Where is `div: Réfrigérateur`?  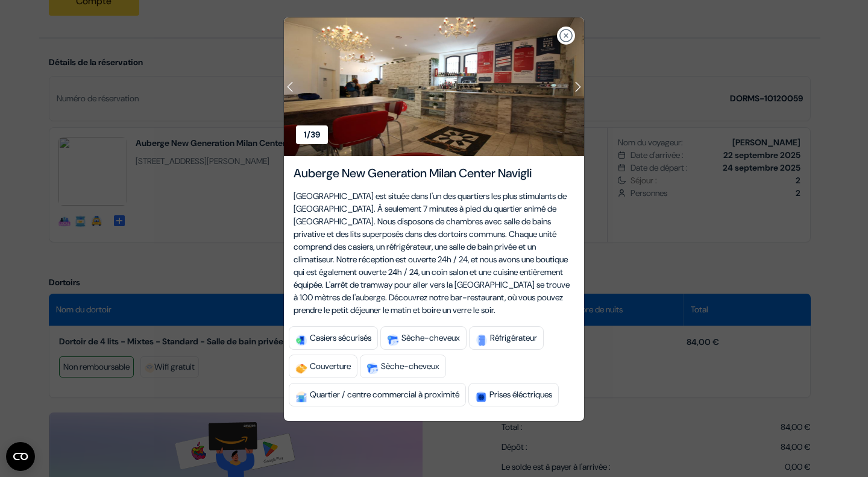 div: Réfrigérateur is located at coordinates (507, 338).